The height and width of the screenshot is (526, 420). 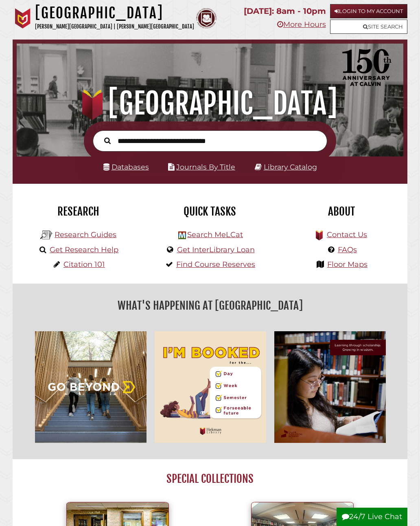 What do you see at coordinates (108, 140) in the screenshot?
I see `button: Search` at bounding box center [108, 140].